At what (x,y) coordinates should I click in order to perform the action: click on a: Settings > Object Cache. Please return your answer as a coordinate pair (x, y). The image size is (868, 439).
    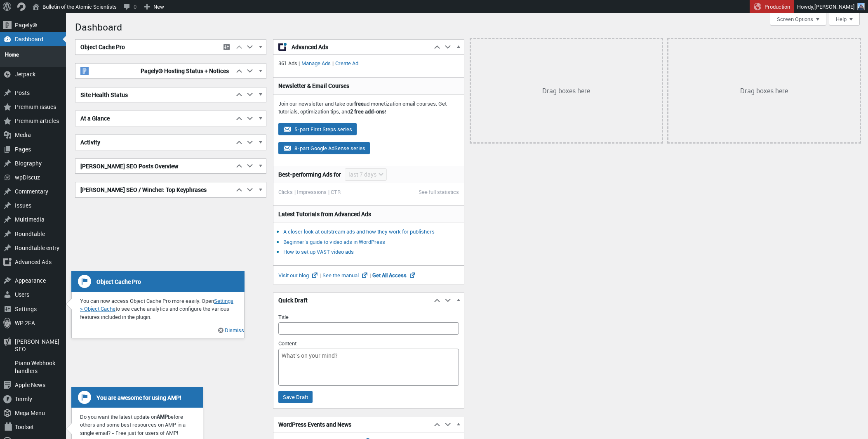
    Looking at the image, I should click on (157, 305).